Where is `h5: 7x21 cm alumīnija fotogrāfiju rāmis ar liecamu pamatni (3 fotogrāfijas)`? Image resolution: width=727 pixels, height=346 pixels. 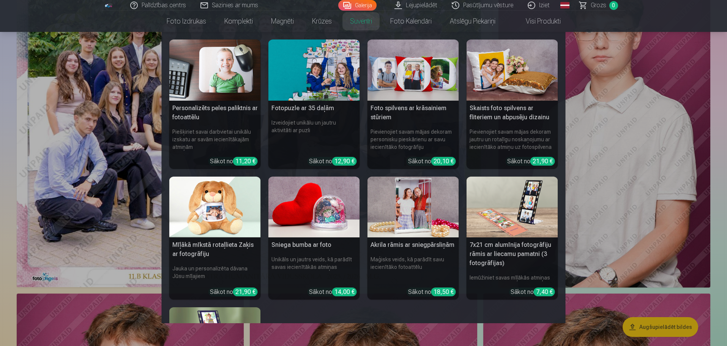 h5: 7x21 cm alumīnija fotogrāfiju rāmis ar liecamu pamatni (3 fotogrāfijas) is located at coordinates (512, 254).